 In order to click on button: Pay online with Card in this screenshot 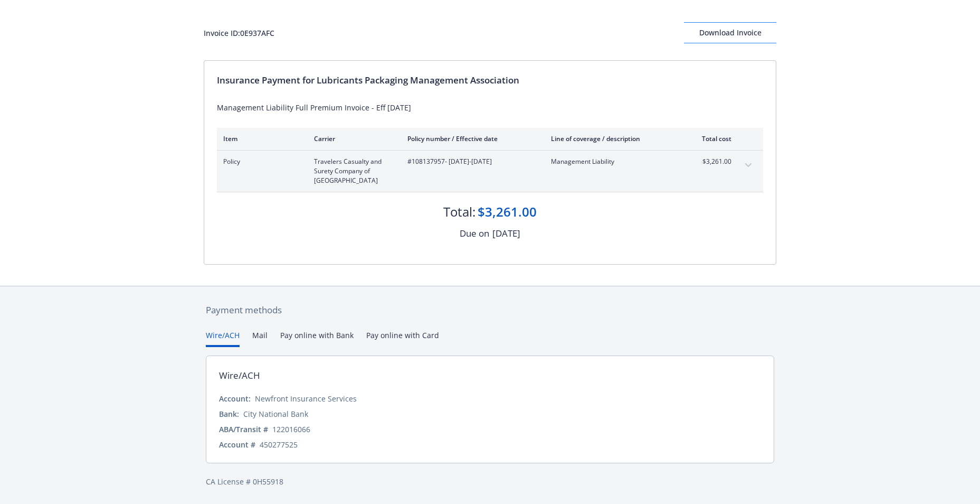, I will do `click(403, 338)`.